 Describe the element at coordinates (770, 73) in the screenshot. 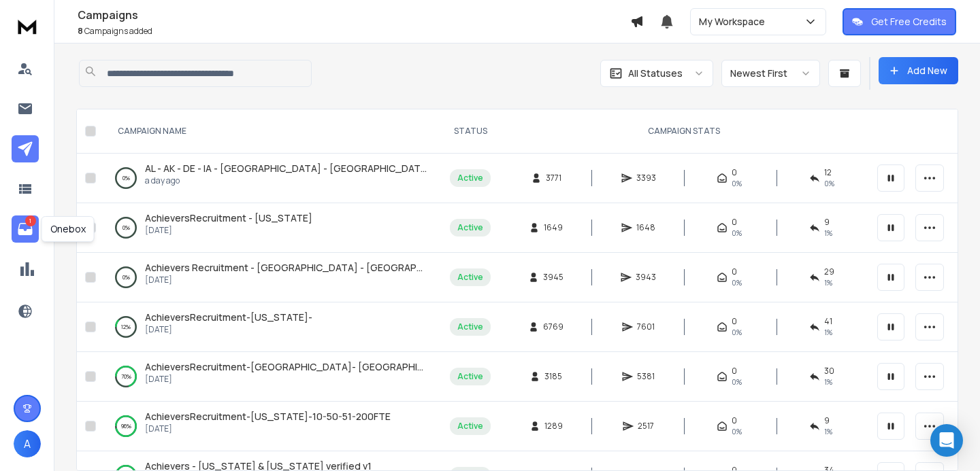

I see `button: Newest First` at that location.